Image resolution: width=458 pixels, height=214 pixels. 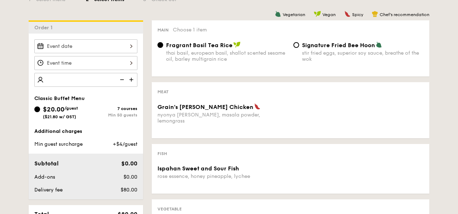 I want to click on span: Chef's recommendation, so click(x=404, y=15).